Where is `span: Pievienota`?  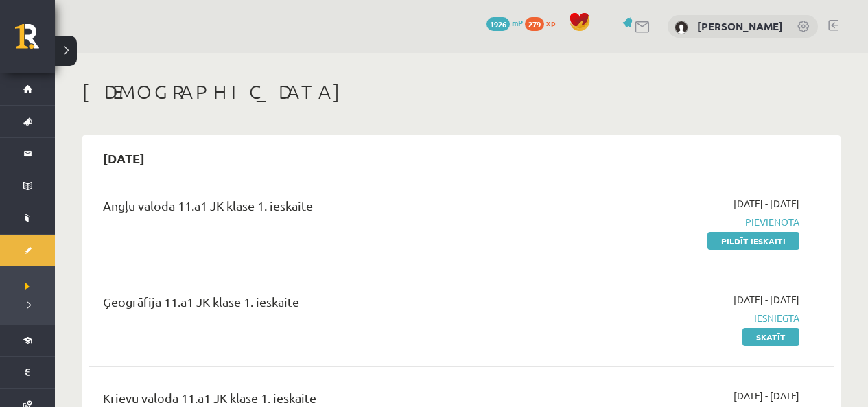
span: Pievienota is located at coordinates (690, 222).